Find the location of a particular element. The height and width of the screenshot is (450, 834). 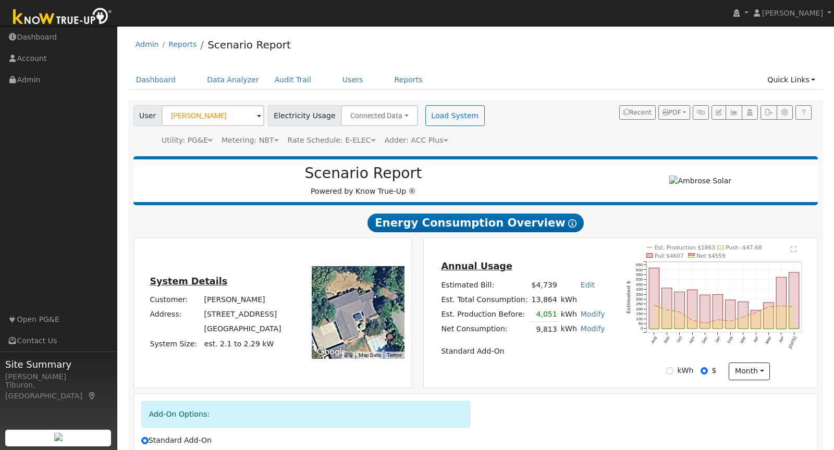

button: Recent is located at coordinates (637, 113).